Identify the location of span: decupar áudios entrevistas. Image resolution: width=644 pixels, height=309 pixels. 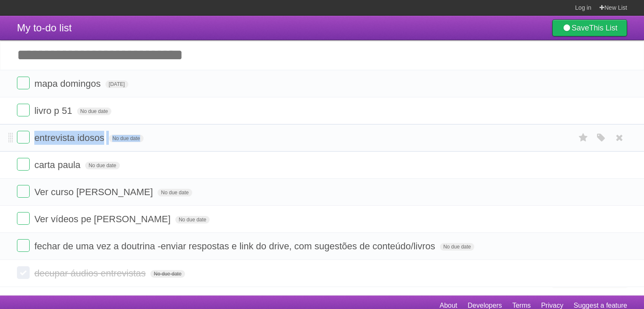
(91, 273).